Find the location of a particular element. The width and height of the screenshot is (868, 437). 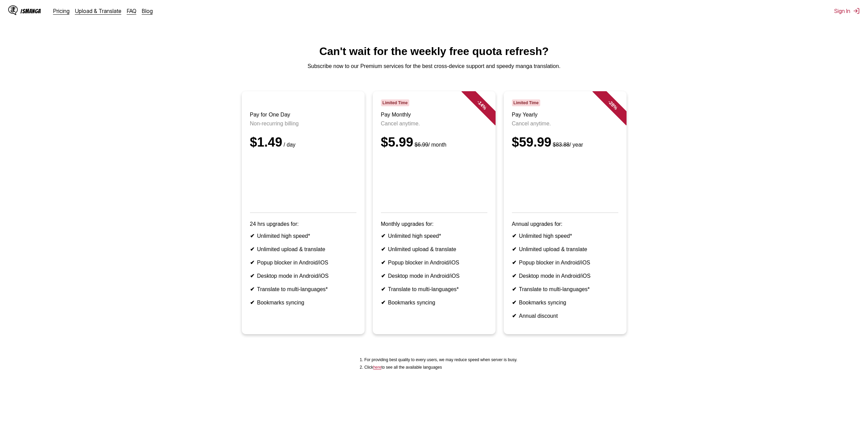

img: Sign out is located at coordinates (857, 11).